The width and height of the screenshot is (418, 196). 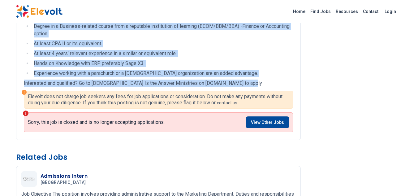 What do you see at coordinates (96, 122) in the screenshot?
I see `p: Sorry, this job is closed and is no longer accepting applications.` at bounding box center [96, 122].